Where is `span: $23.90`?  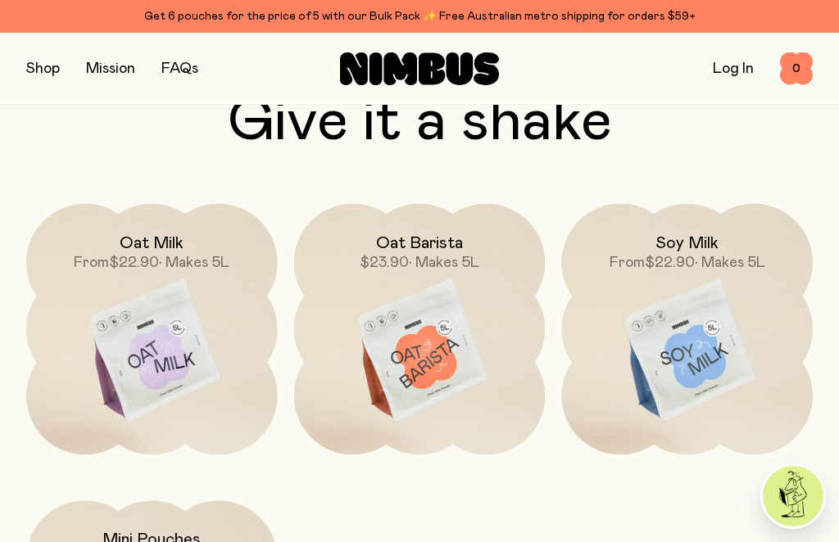 span: $23.90 is located at coordinates (384, 263).